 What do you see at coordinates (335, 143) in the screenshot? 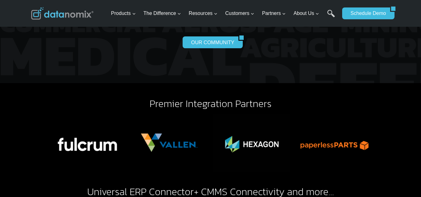
I see `img: Datanomix + Paperless Parts` at bounding box center [335, 143].